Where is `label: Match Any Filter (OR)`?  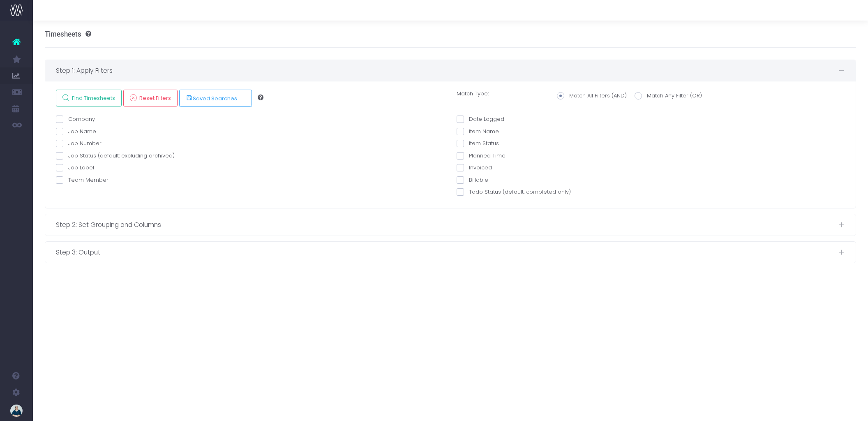
label: Match Any Filter (OR) is located at coordinates (668, 96).